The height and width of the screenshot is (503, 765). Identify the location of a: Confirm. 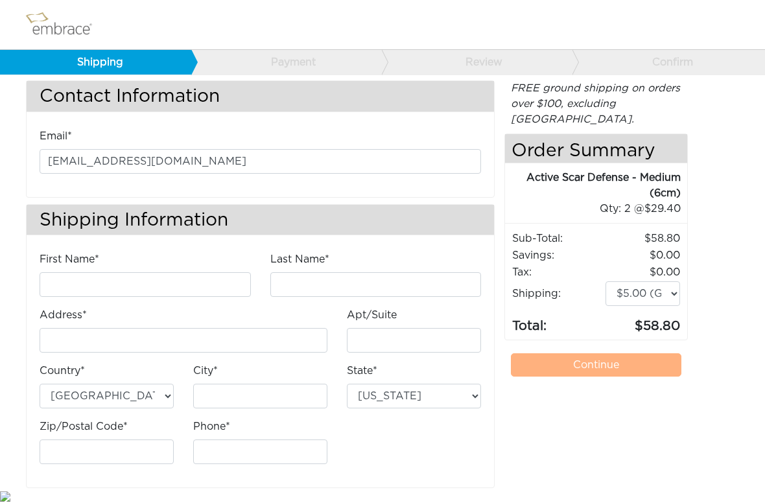
(667, 62).